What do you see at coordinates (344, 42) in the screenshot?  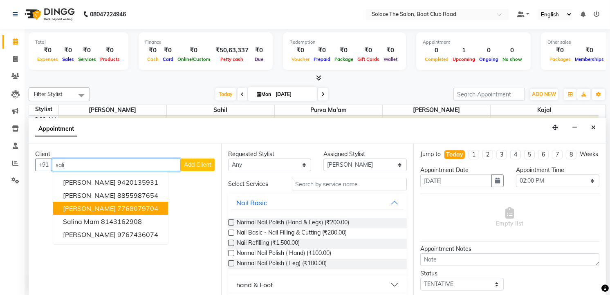 I see `div: Redemption` at bounding box center [344, 42].